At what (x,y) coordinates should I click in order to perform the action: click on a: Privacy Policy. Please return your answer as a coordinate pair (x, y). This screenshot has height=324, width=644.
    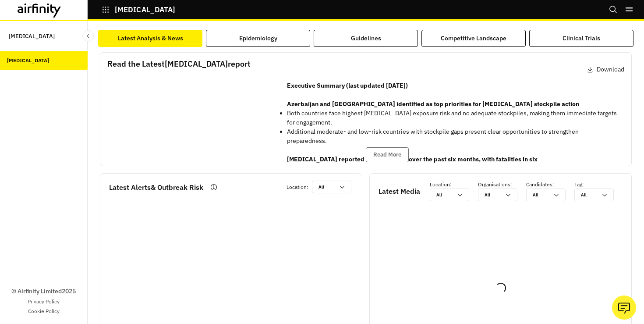
    Looking at the image, I should click on (44, 302).